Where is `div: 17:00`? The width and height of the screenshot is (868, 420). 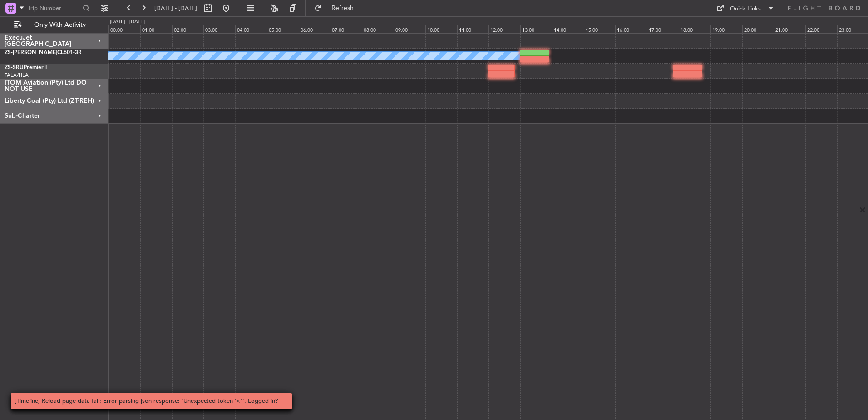
div: 17:00 is located at coordinates (663, 29).